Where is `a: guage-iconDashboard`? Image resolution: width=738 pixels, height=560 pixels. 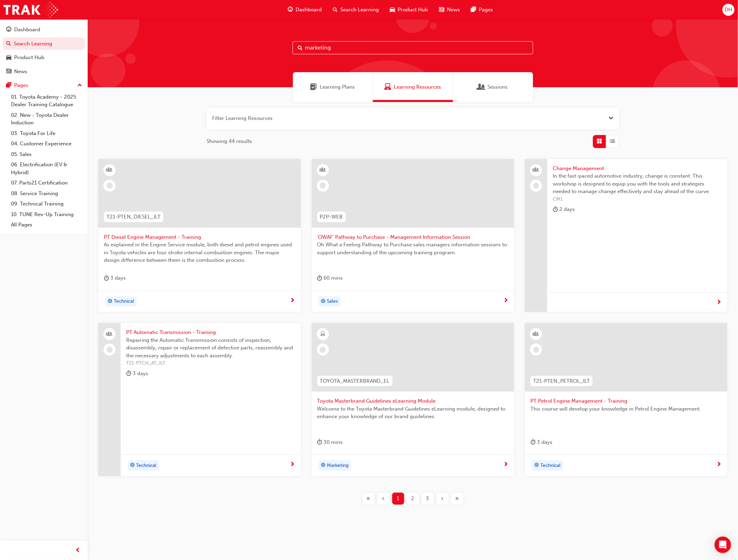 a: guage-iconDashboard is located at coordinates (305, 9).